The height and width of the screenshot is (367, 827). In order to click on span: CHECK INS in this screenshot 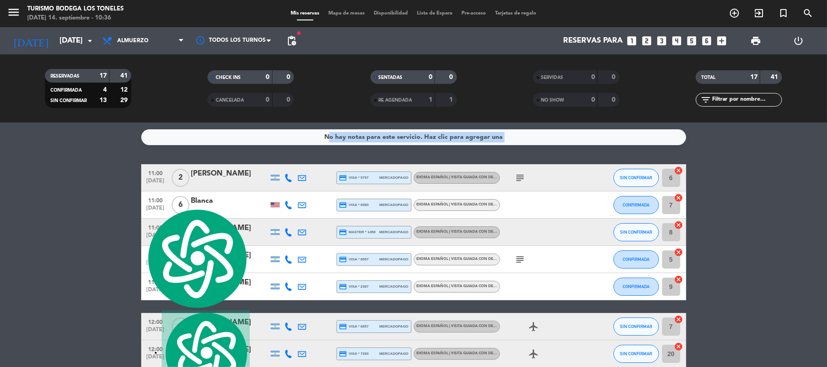, I will do `click(228, 78)`.